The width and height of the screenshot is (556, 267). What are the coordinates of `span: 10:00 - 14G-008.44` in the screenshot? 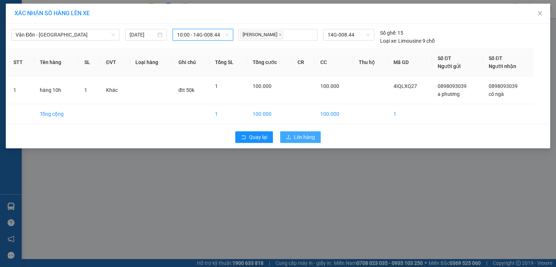 It's located at (203, 35).